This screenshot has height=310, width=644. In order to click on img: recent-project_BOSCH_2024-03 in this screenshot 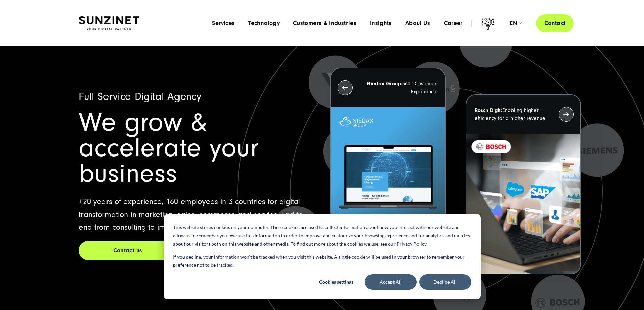, I will do `click(523, 204)`.